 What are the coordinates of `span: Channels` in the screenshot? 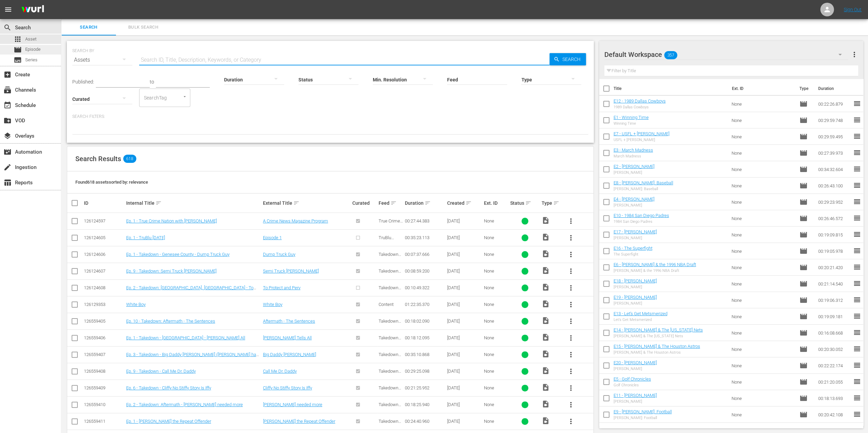 It's located at (8, 90).